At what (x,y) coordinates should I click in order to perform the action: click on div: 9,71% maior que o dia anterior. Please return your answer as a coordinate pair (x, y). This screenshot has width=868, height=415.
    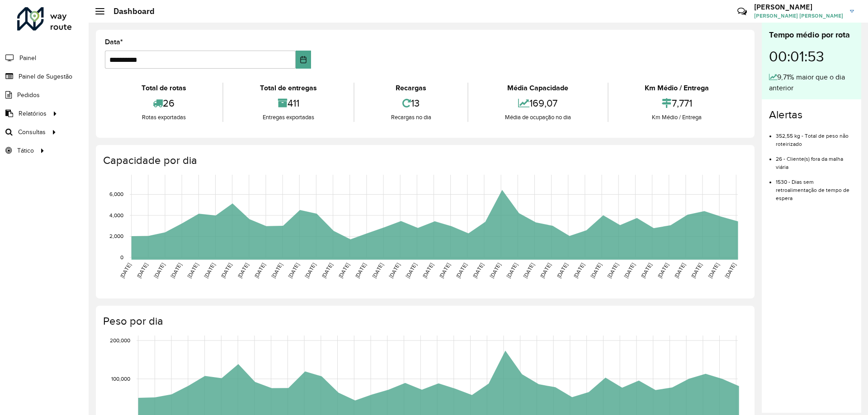
    Looking at the image, I should click on (811, 83).